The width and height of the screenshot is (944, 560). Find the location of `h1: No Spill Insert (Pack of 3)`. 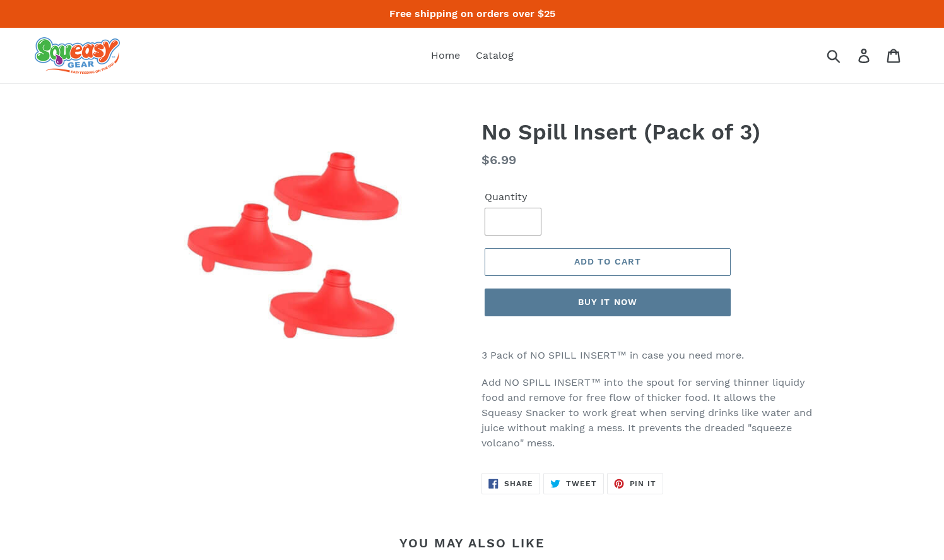

h1: No Spill Insert (Pack of 3) is located at coordinates (649, 132).